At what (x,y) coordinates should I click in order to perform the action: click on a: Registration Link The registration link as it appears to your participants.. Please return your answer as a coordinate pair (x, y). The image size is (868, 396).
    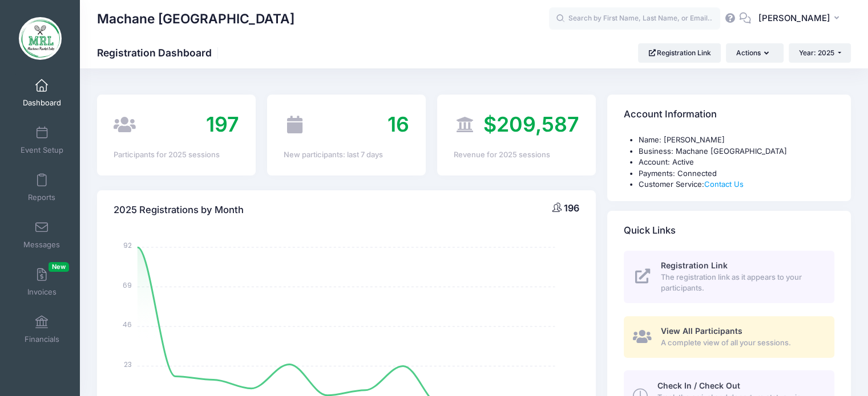
    Looking at the image, I should click on (729, 277).